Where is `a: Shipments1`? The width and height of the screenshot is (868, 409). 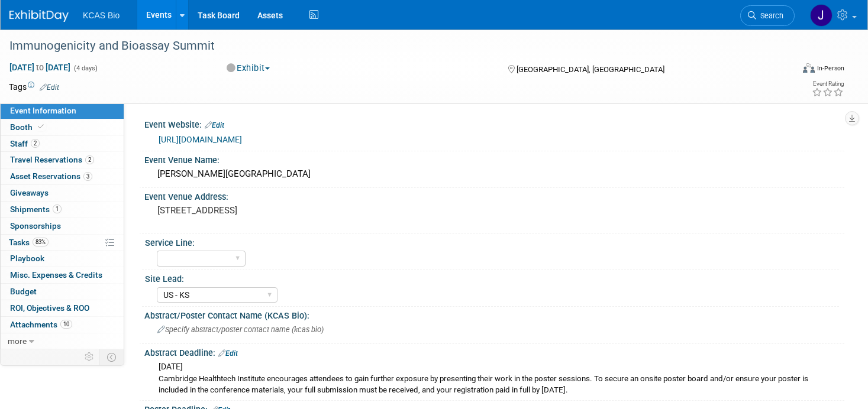 a: Shipments1 is located at coordinates (62, 209).